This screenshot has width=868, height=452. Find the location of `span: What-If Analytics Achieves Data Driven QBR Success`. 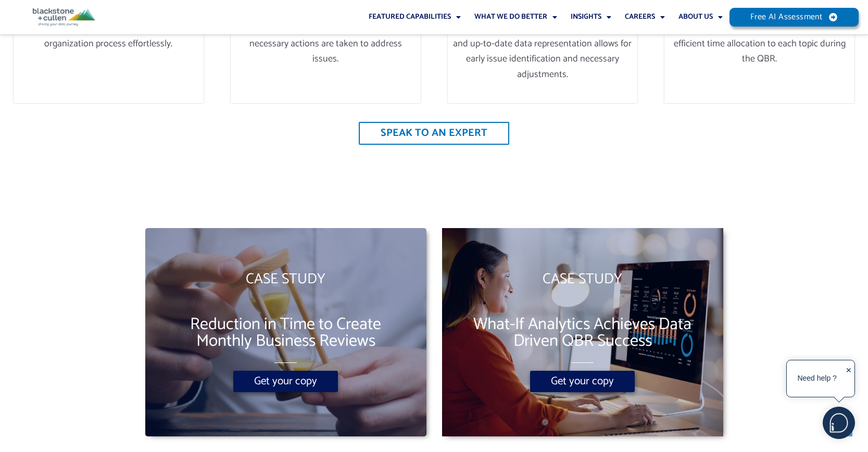

span: What-If Analytics Achieves Data Driven QBR Success is located at coordinates (583, 332).